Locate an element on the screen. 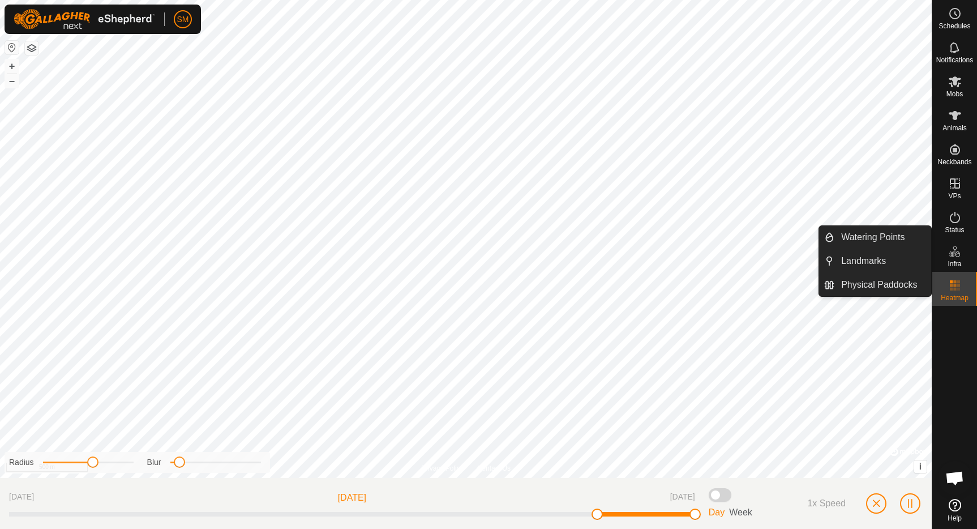  a: Help is located at coordinates (955, 510).